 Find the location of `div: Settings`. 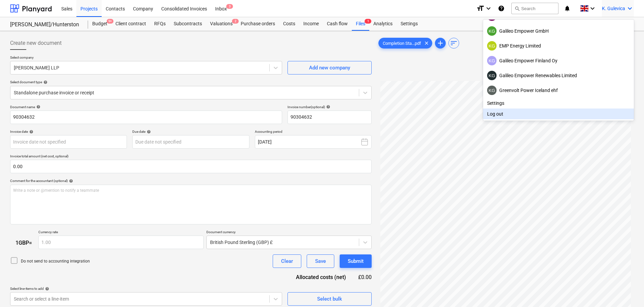

div: Settings is located at coordinates (559, 103).